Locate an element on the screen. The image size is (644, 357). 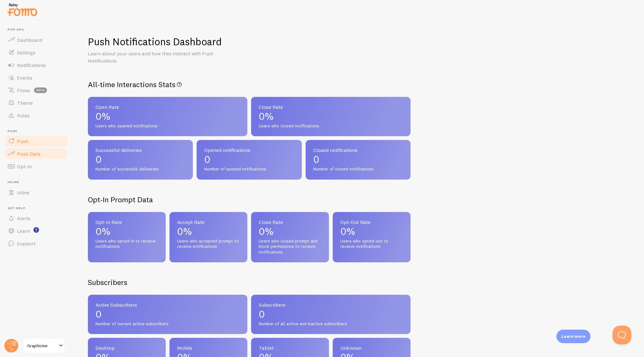
span: Flows is located at coordinates (23, 90).